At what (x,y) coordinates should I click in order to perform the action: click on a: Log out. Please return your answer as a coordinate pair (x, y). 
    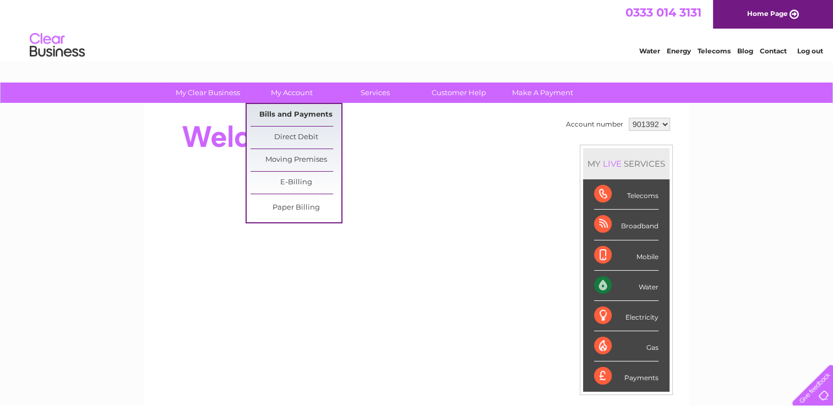
    Looking at the image, I should click on (809, 51).